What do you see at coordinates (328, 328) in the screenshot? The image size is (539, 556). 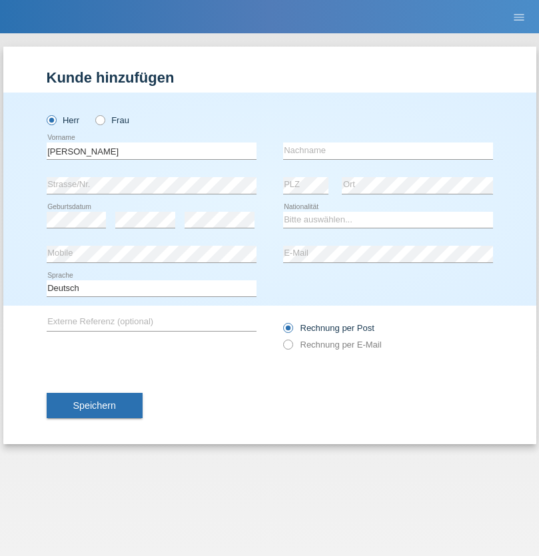 I see `label: Rechnung per Post` at bounding box center [328, 328].